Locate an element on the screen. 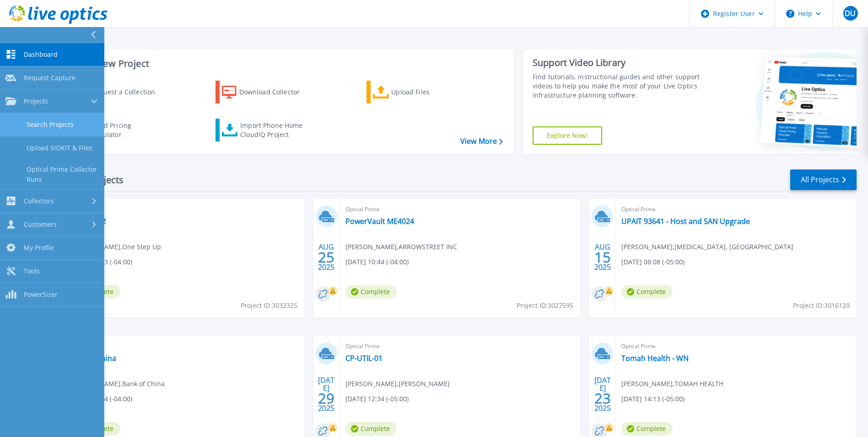 The image size is (868, 437). span: DU is located at coordinates (850, 13).